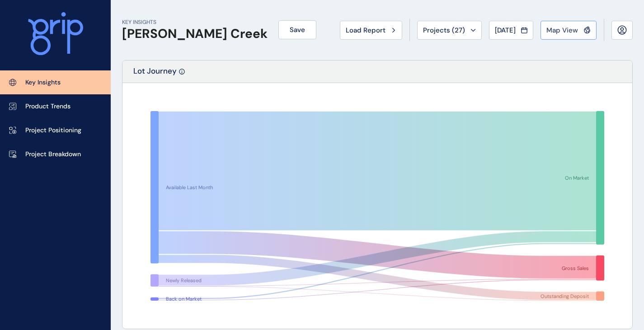 This screenshot has height=330, width=644. What do you see at coordinates (444, 30) in the screenshot?
I see `span: Projects ( 27 )` at bounding box center [444, 30].